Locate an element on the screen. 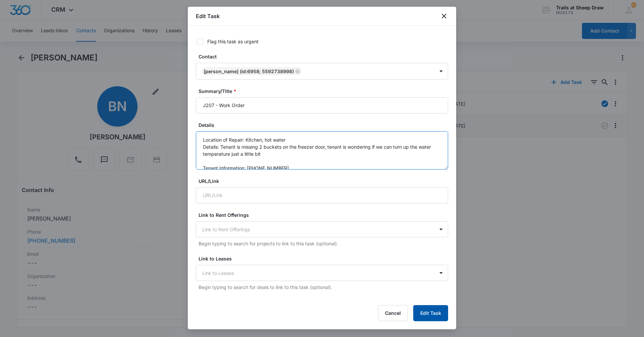 Image resolution: width=644 pixels, height=337 pixels. label: Details is located at coordinates (325, 125).